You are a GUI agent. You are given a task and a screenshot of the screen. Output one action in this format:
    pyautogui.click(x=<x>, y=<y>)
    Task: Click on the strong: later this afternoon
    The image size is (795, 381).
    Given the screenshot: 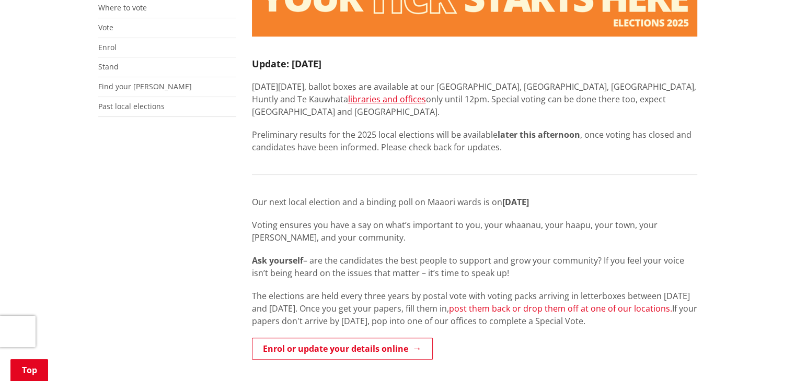 What is the action you would take?
    pyautogui.click(x=539, y=135)
    